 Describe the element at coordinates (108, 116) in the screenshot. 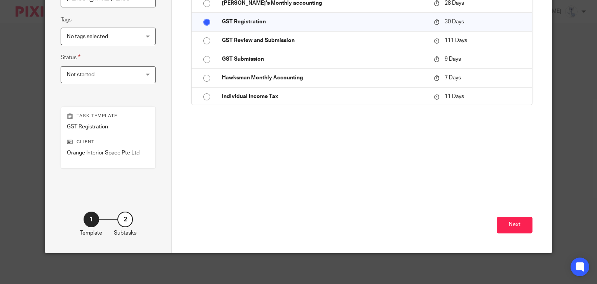

I see `p: Task template` at that location.